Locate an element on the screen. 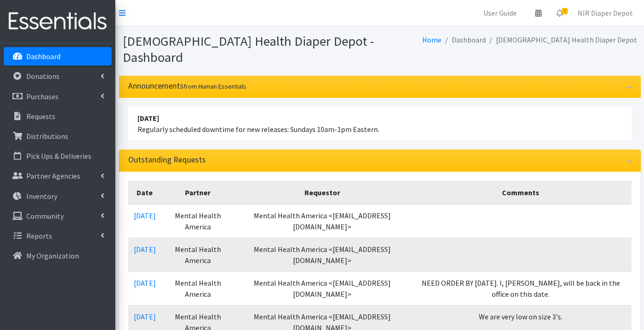 The width and height of the screenshot is (644, 330). th: Date is located at coordinates (145, 193).